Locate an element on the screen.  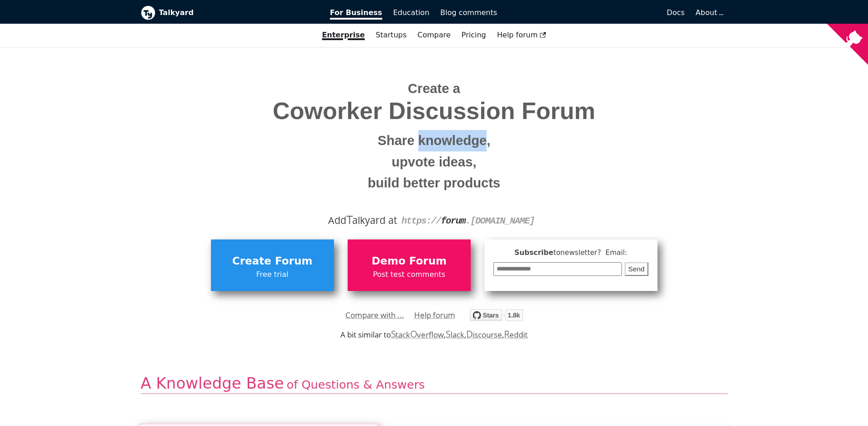
span: D is located at coordinates (469, 334).